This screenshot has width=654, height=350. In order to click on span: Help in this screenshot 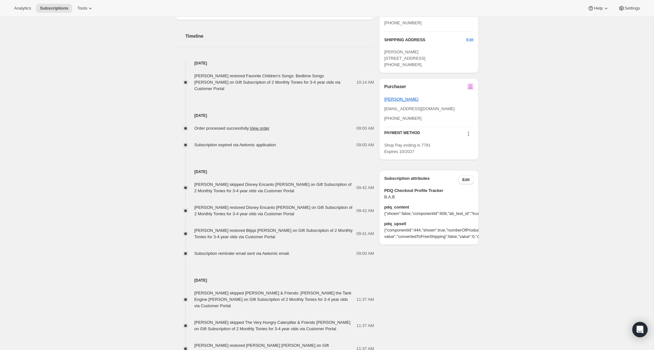, I will do `click(598, 8)`.